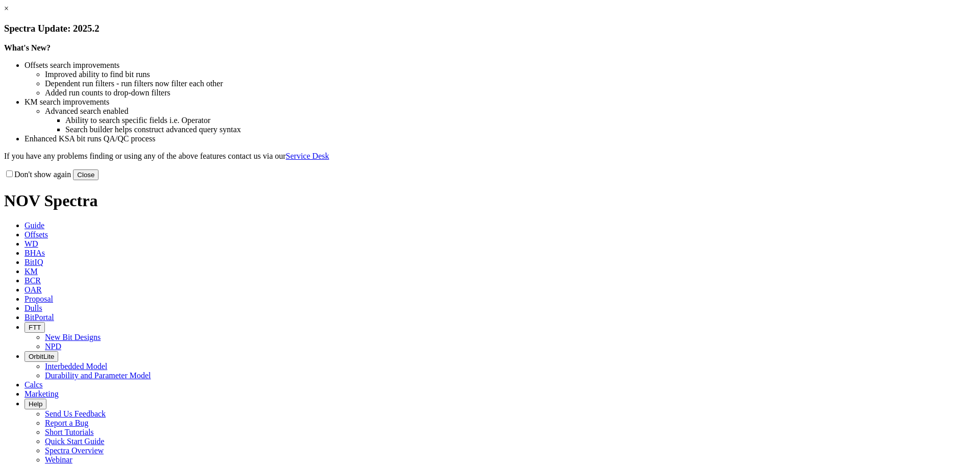 This screenshot has height=465, width=980. Describe the element at coordinates (500, 102) in the screenshot. I see `li: KM search improvements` at that location.